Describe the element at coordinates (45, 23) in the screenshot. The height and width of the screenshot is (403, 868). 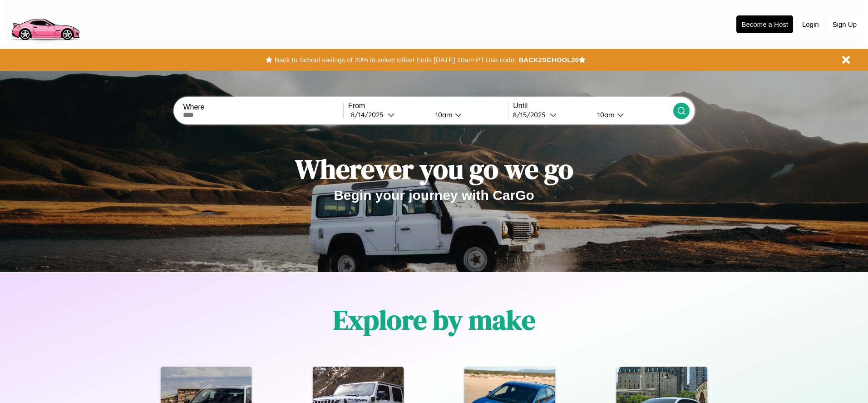
I see `img: logo` at that location.